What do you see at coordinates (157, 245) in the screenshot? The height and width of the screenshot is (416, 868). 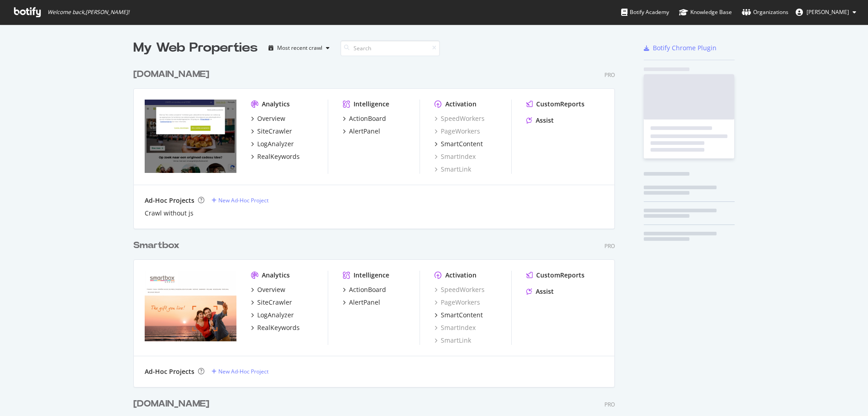 I see `div: Smartbox` at bounding box center [157, 245].